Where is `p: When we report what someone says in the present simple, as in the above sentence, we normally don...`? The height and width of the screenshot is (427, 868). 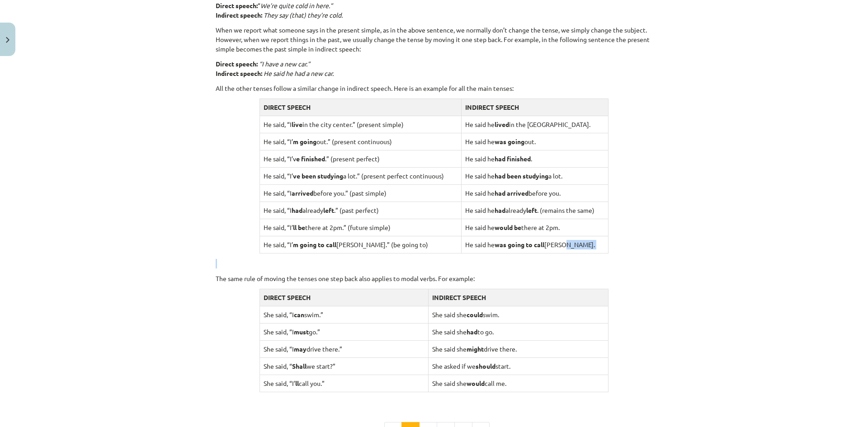 p: When we report what someone says in the present simple, as in the above sentence, we normally don... is located at coordinates (434, 40).